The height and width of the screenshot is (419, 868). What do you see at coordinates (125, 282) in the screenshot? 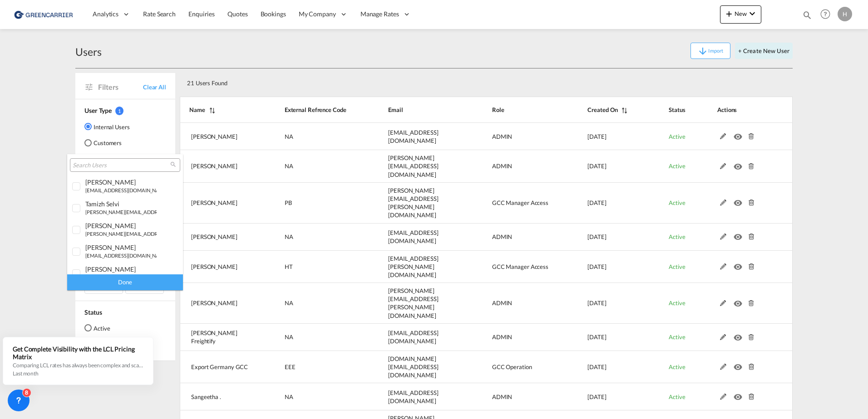
I see `div: Done` at bounding box center [125, 282].